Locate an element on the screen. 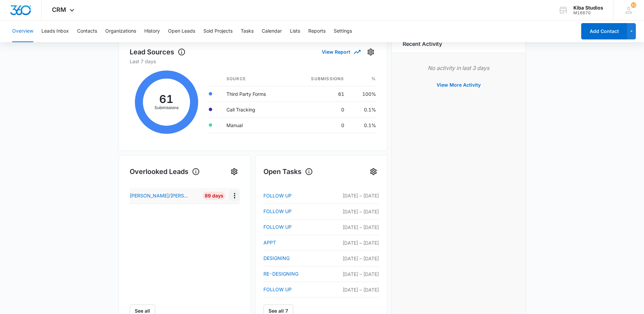 This screenshot has height=314, width=644. a: APPT is located at coordinates (291, 242).